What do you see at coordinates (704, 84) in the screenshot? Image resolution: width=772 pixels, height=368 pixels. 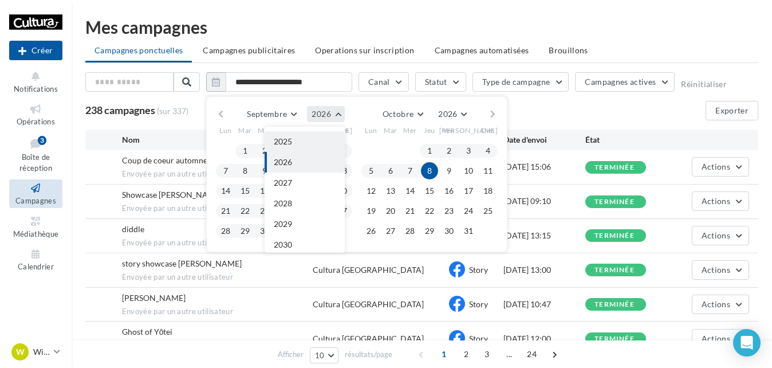 I see `button: Réinitialiser` at bounding box center [704, 84].